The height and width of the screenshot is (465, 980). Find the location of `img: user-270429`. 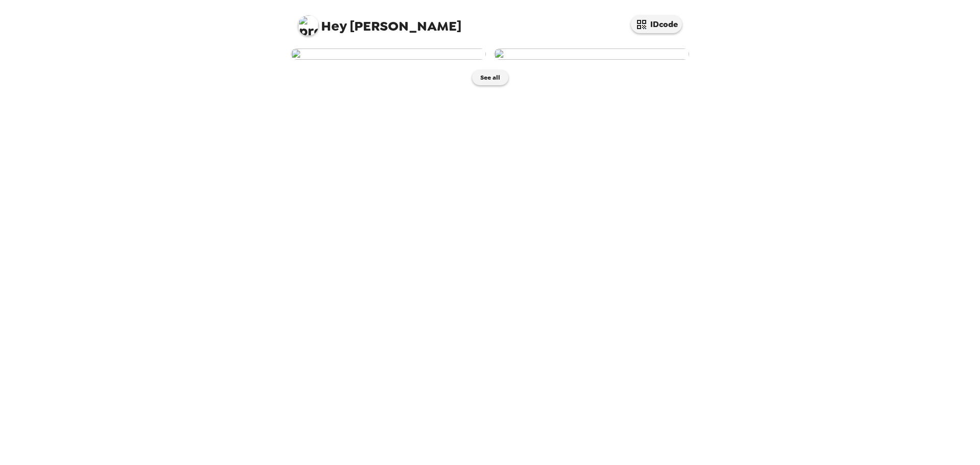

img: user-270429 is located at coordinates (591, 54).